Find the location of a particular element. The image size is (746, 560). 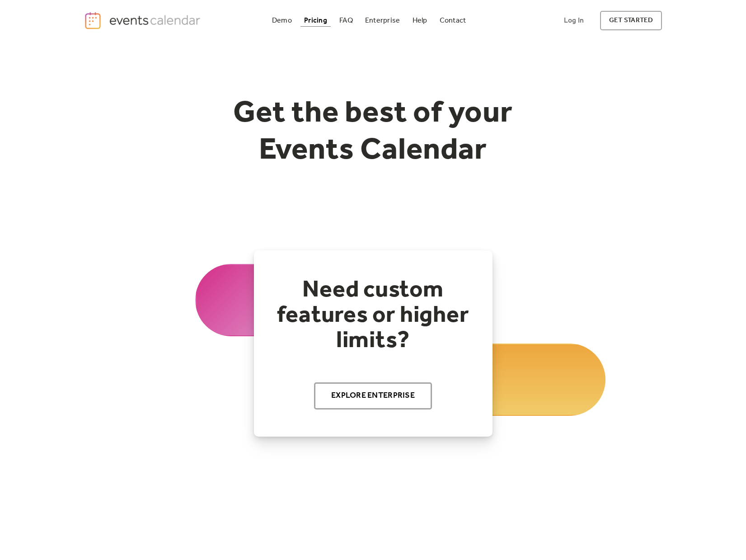

div: FAQ is located at coordinates (346, 20).